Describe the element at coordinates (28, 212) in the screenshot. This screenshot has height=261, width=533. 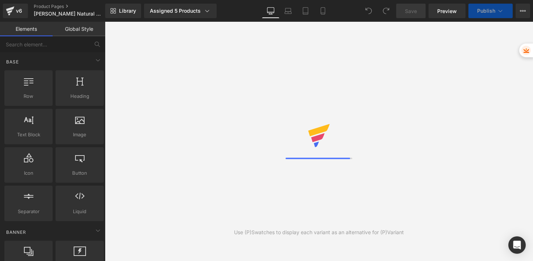
I see `span: Separator` at that location.